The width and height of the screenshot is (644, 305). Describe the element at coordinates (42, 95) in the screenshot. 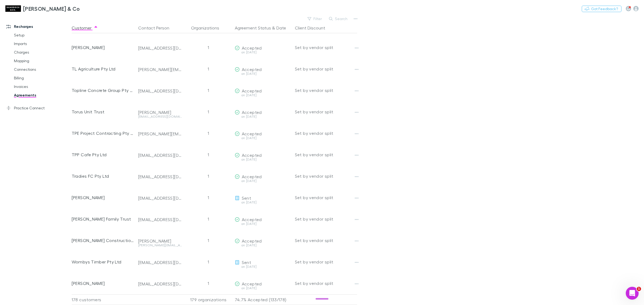

I see `a: Agreements` at that location.